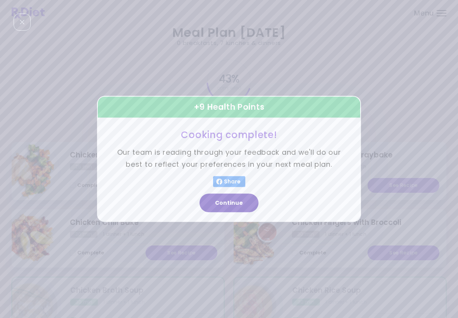 The image size is (458, 318). I want to click on h3: Cooking complete!, so click(229, 135).